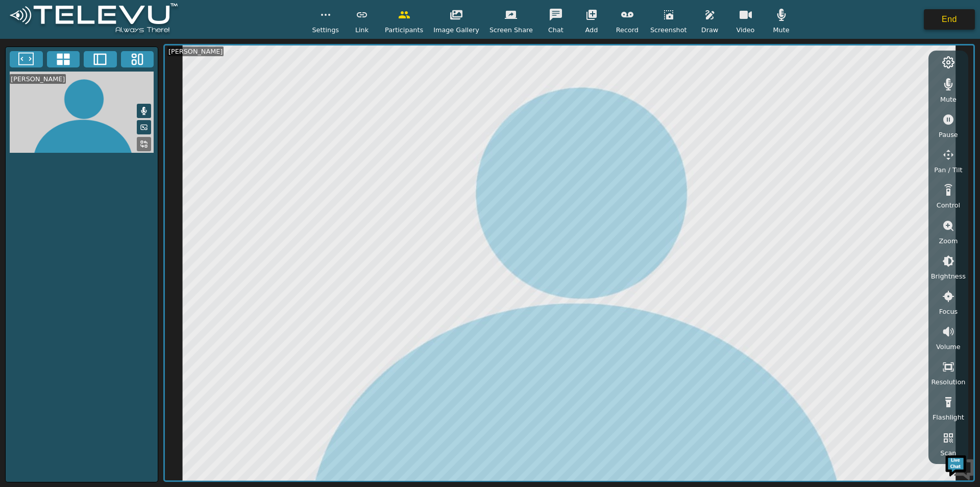 The width and height of the screenshot is (980, 487). I want to click on button: Two Window Medium, so click(100, 59).